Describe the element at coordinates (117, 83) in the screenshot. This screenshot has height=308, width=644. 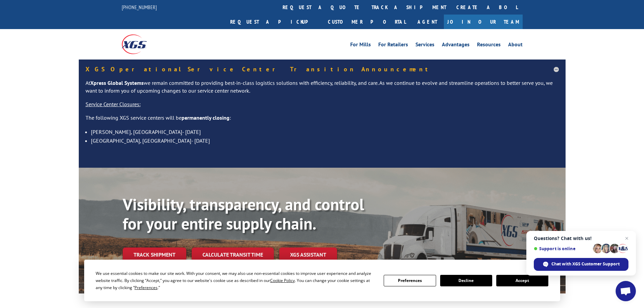
I see `strong: Xpress Global Systems` at that location.